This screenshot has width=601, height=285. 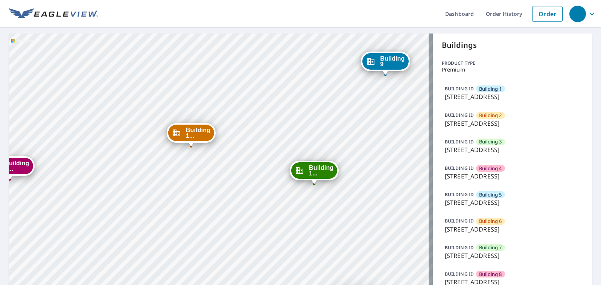 What do you see at coordinates (512, 45) in the screenshot?
I see `p: Buildings` at bounding box center [512, 45].